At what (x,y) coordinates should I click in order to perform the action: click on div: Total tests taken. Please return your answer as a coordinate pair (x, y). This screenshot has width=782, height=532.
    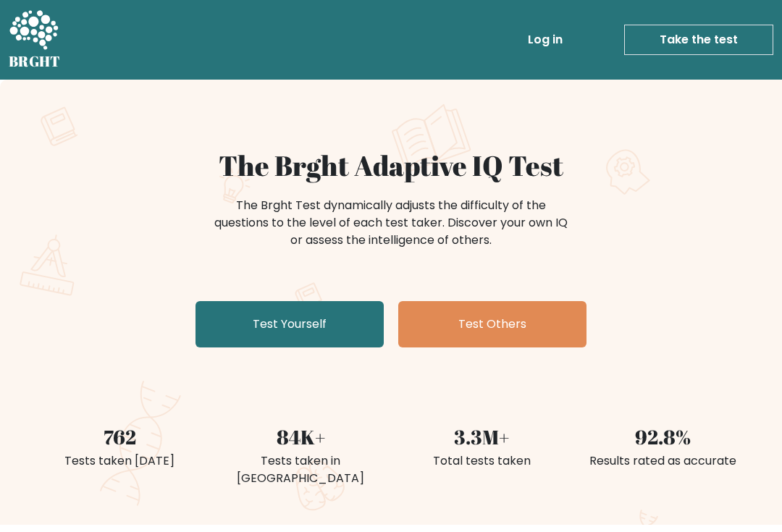
    Looking at the image, I should click on (481, 461).